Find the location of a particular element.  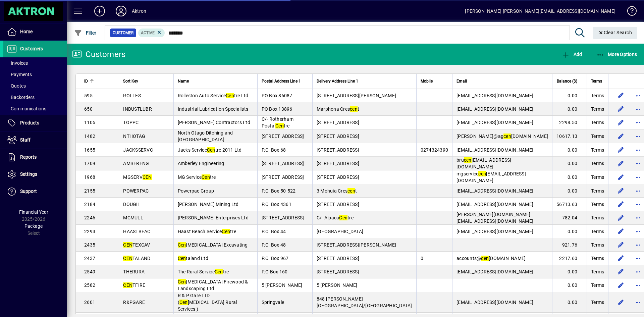

span: Clear Search is located at coordinates (615, 33).